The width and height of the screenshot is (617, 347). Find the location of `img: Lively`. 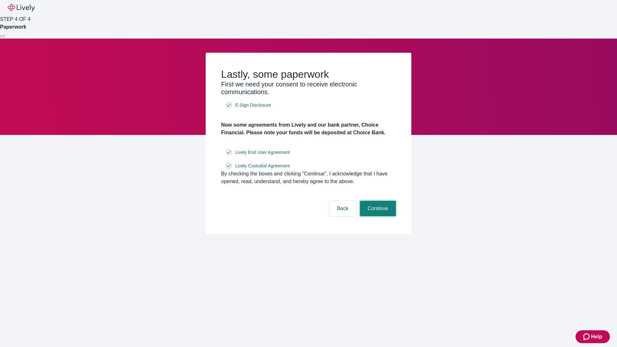

img: Lively is located at coordinates (21, 8).